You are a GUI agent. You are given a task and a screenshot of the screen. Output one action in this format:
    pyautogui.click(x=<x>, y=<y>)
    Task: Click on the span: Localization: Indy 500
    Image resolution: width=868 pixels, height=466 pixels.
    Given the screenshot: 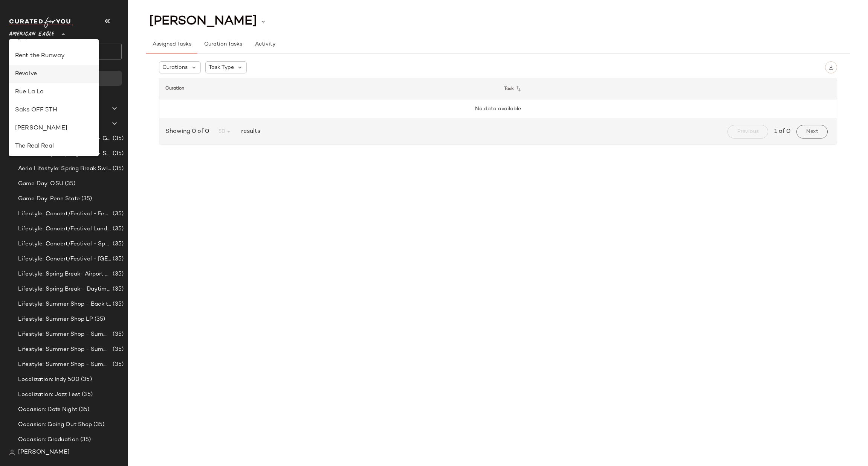 What is the action you would take?
    pyautogui.click(x=49, y=379)
    